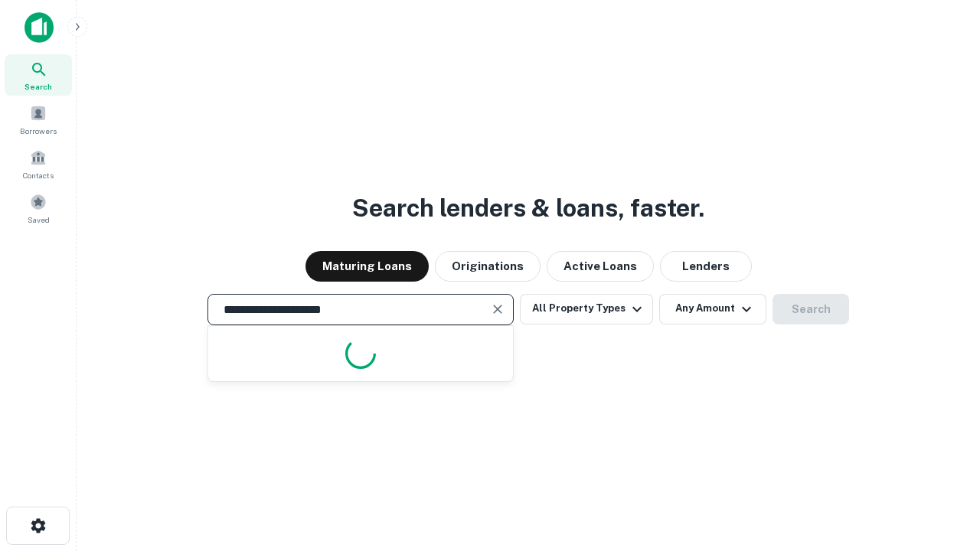 The image size is (980, 551). What do you see at coordinates (600, 266) in the screenshot?
I see `button: Active Loans` at bounding box center [600, 266].